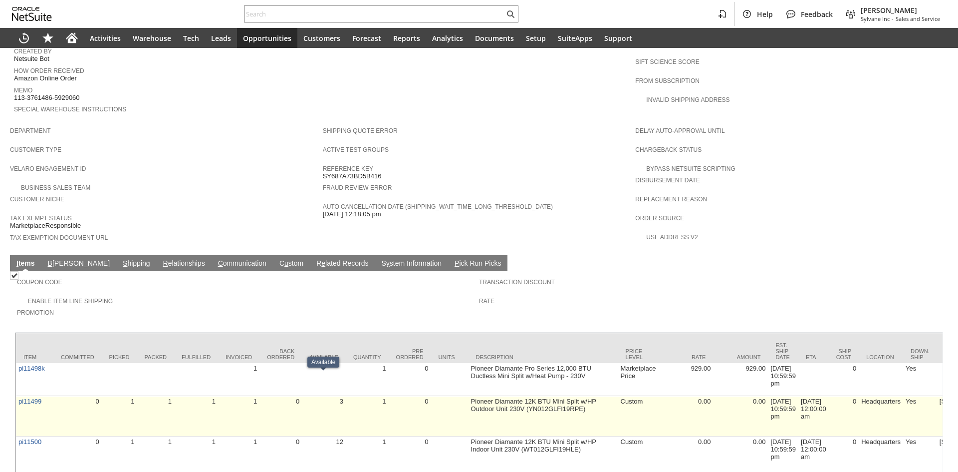 This screenshot has height=472, width=958. Describe the element at coordinates (70, 109) in the screenshot. I see `a: Special Warehouse Instructions` at that location.